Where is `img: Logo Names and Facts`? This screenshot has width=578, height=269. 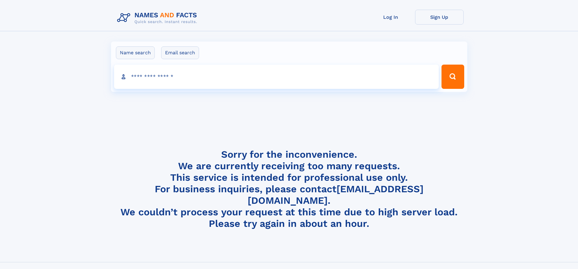 img: Logo Names and Facts is located at coordinates (158, 18).